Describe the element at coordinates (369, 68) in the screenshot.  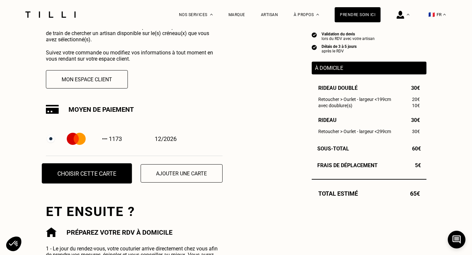
I see `p: À domicile` at that location.